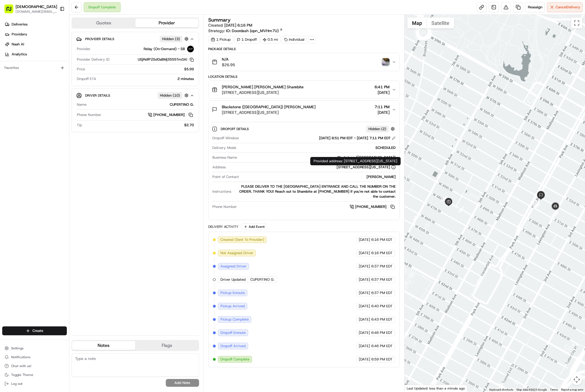 This screenshot has width=585, height=392. What do you see at coordinates (381, 129) in the screenshot?
I see `button: Hidden (2)` at bounding box center [381, 129].